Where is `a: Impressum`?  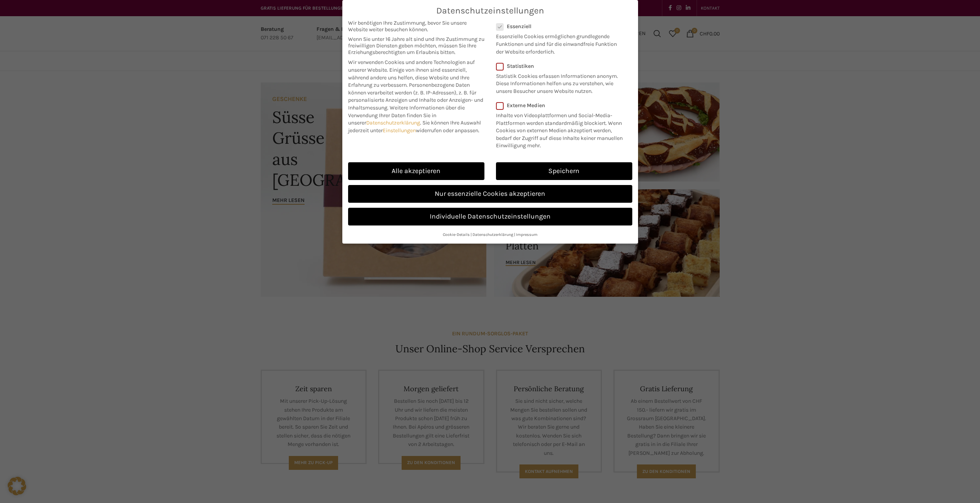 a: Impressum is located at coordinates (527, 234).